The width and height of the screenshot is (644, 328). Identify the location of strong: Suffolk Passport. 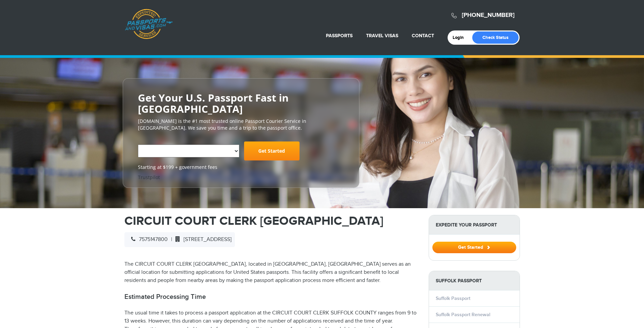
(474, 280).